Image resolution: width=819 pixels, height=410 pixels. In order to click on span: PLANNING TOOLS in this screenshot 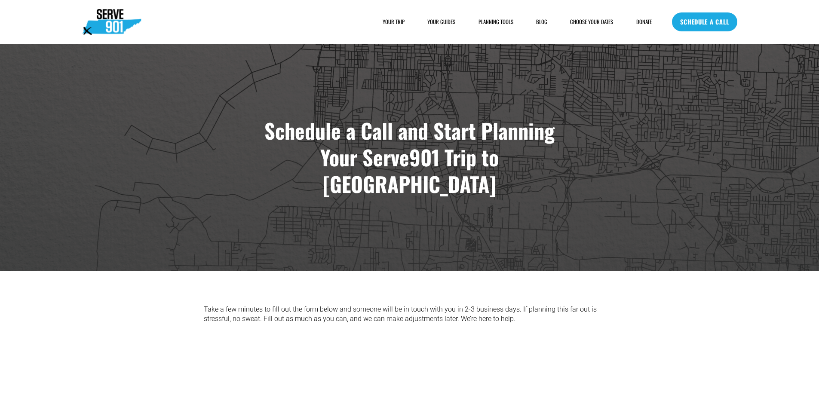, I will do `click(496, 22)`.